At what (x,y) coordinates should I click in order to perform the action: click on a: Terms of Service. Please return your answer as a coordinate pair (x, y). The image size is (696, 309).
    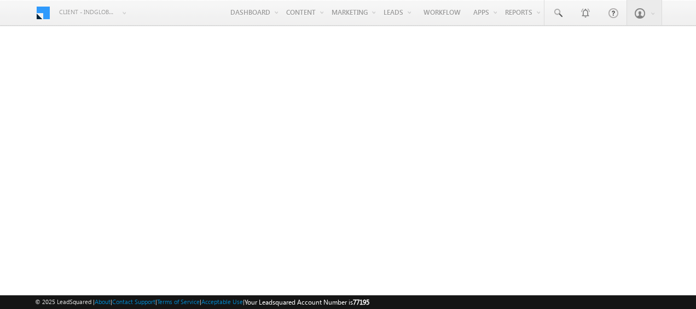
    Looking at the image, I should click on (179, 301).